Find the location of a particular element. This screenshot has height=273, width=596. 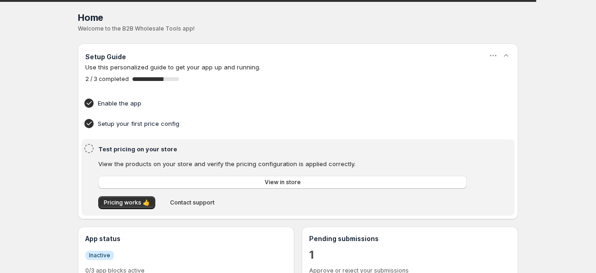

span: Home is located at coordinates (90, 18).